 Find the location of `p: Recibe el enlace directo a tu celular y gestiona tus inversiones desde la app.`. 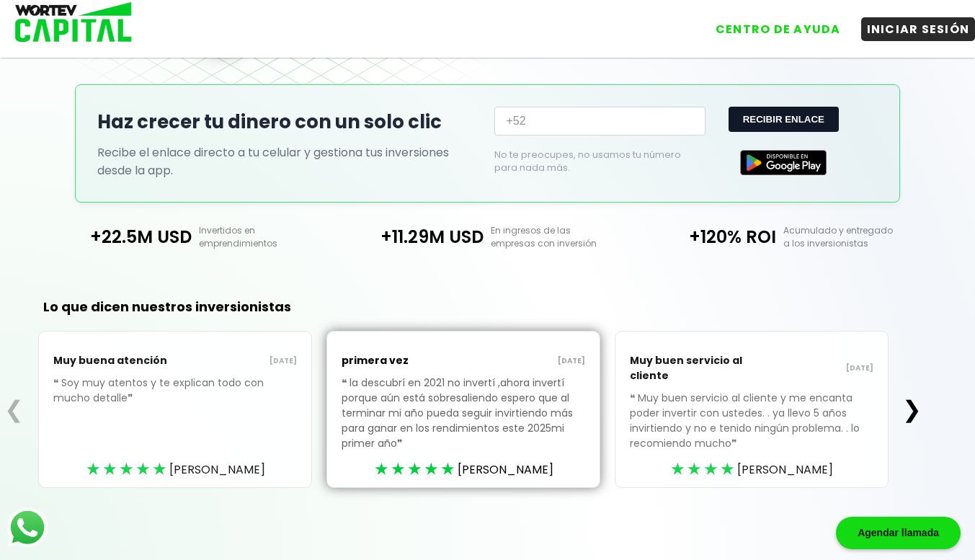

p: Recibe el enlace directo a tu celular y gestiona tus inversiones desde la app. is located at coordinates (289, 162).